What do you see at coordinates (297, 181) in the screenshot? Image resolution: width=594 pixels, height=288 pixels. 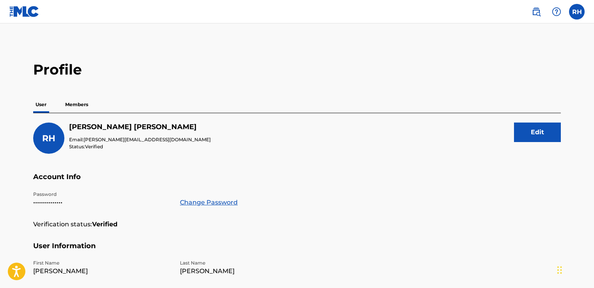 I see `h5: Account Info` at bounding box center [297, 181].